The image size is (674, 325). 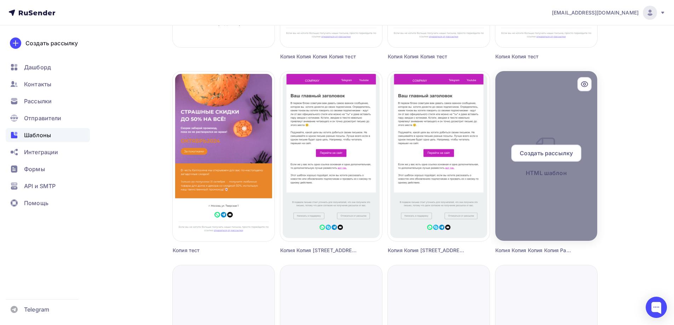 What do you see at coordinates (37, 84) in the screenshot?
I see `span: Контакты` at bounding box center [37, 84].